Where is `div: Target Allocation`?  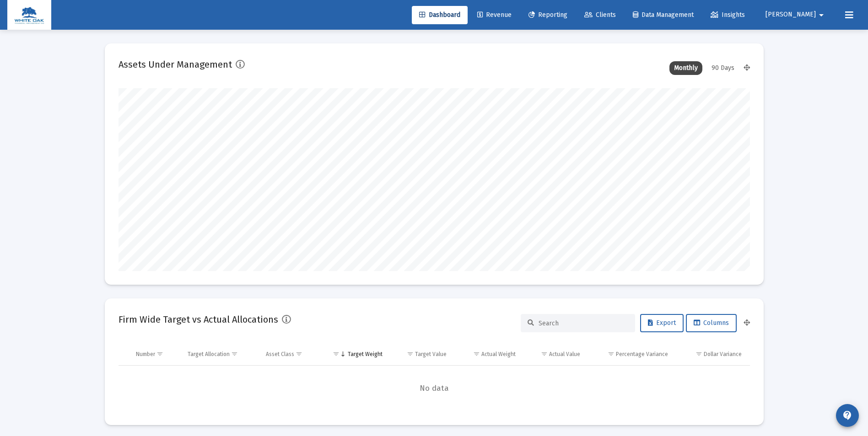
div: Target Allocation is located at coordinates (209, 354).